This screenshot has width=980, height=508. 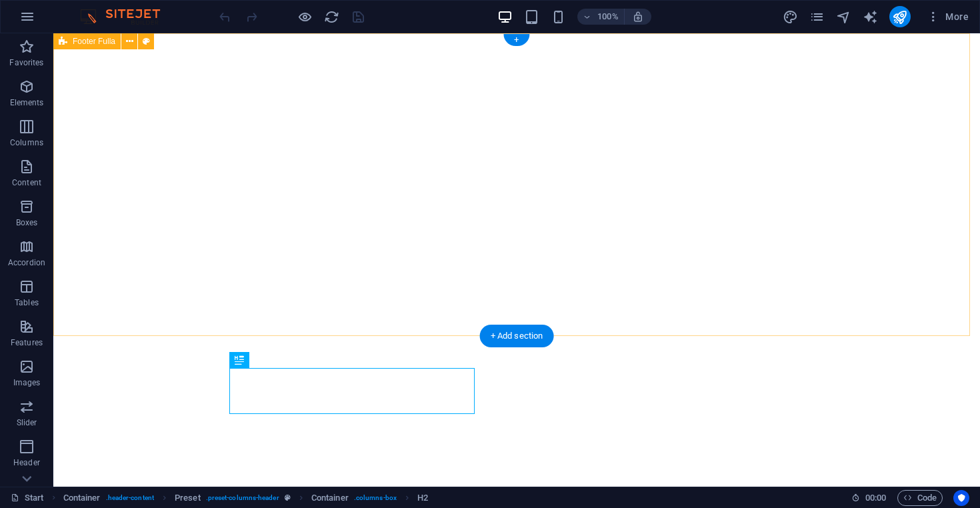 What do you see at coordinates (27, 342) in the screenshot?
I see `p: Features` at bounding box center [27, 342].